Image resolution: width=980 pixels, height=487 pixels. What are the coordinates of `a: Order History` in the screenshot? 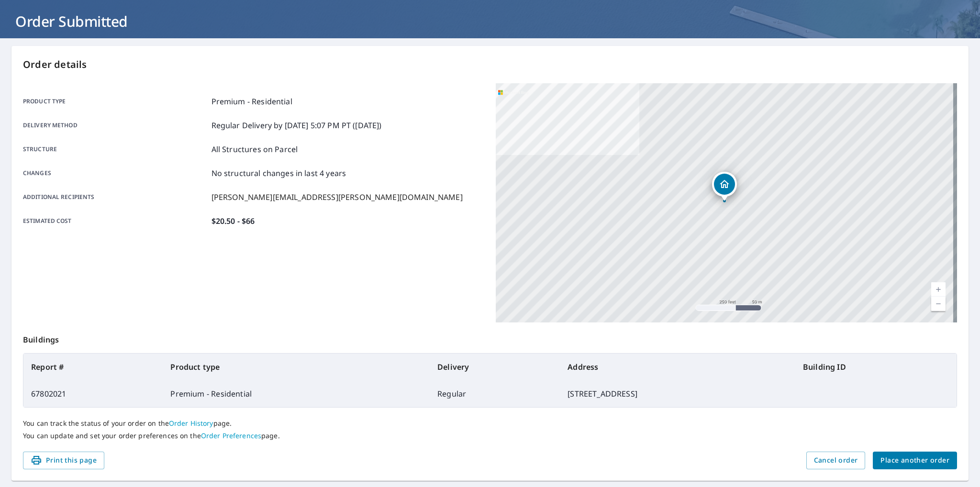 It's located at (191, 423).